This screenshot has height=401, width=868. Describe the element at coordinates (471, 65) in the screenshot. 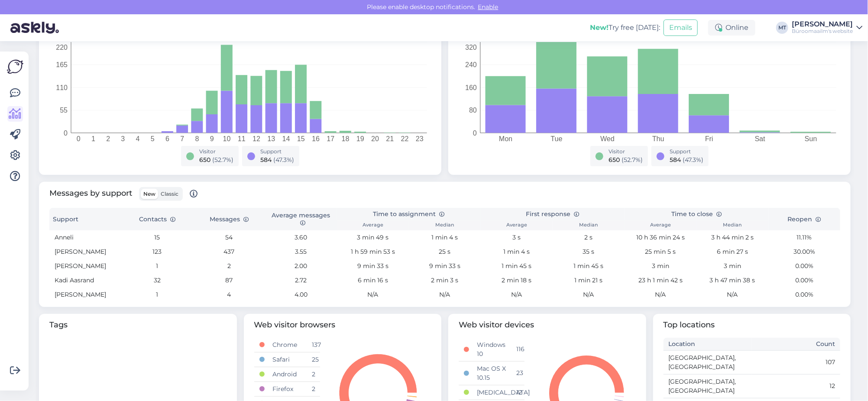

I see `tspan: 240` at that location.